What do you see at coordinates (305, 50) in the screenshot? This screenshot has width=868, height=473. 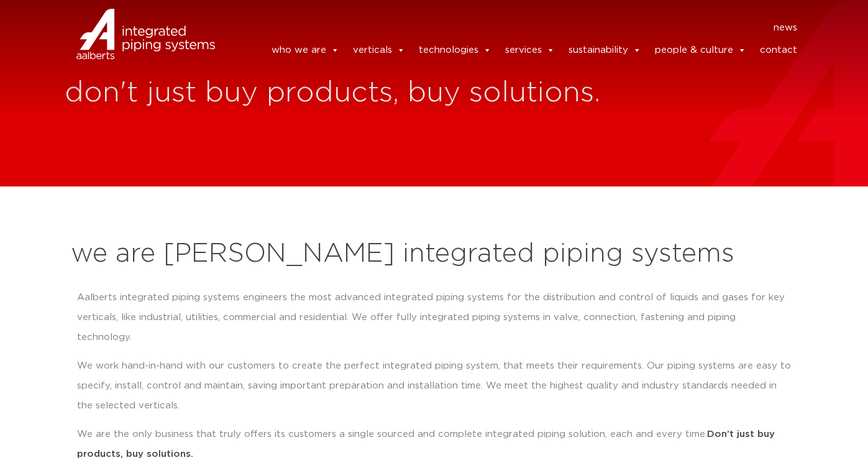 I see `a: who we are` at bounding box center [305, 50].